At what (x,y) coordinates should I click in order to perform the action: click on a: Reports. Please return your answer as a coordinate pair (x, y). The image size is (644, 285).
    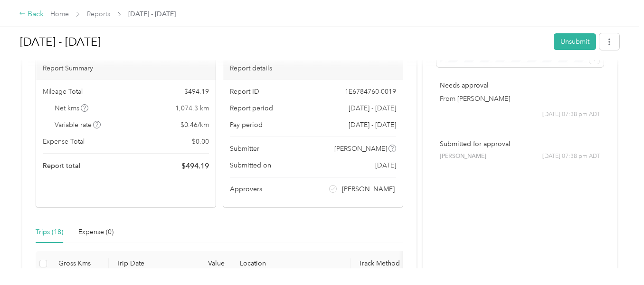
    Looking at the image, I should click on (98, 14).